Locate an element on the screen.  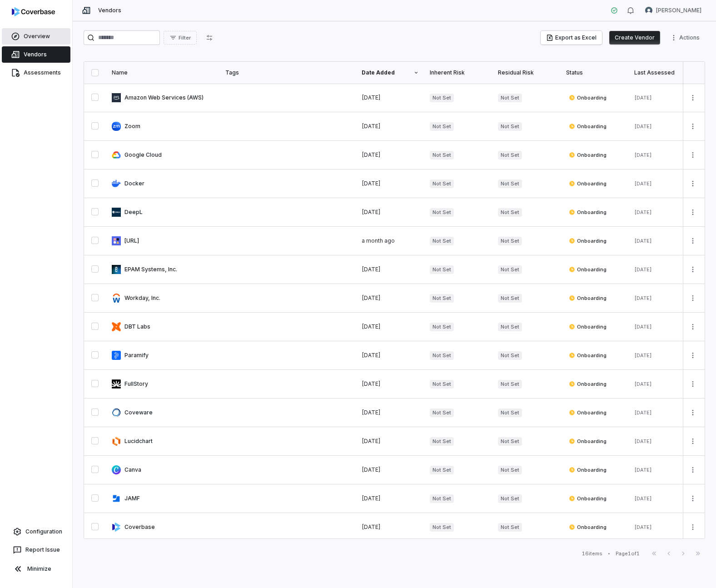
span: Assessments is located at coordinates (42, 73).